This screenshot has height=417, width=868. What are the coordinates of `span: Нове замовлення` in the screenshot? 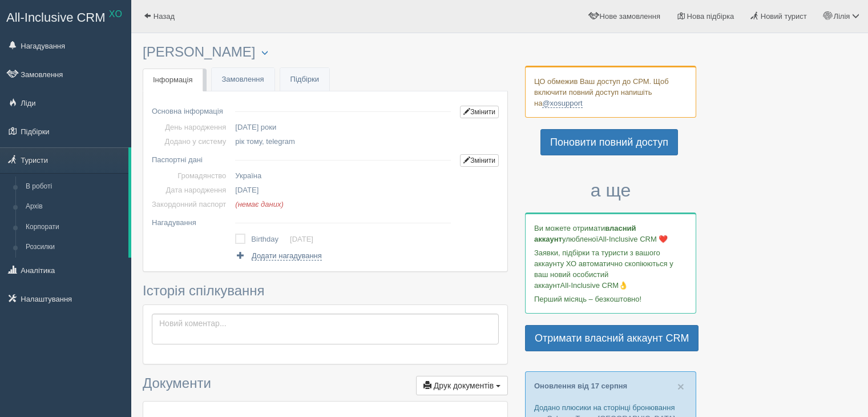 It's located at (630, 16).